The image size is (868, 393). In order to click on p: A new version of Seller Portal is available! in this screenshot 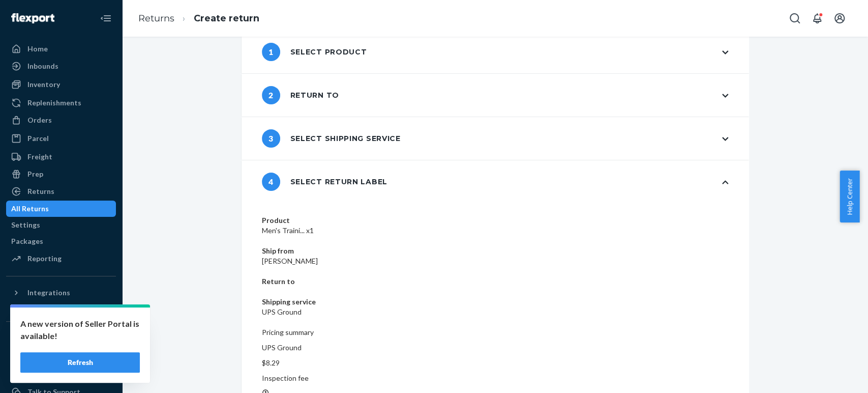, I will do `click(80, 330)`.